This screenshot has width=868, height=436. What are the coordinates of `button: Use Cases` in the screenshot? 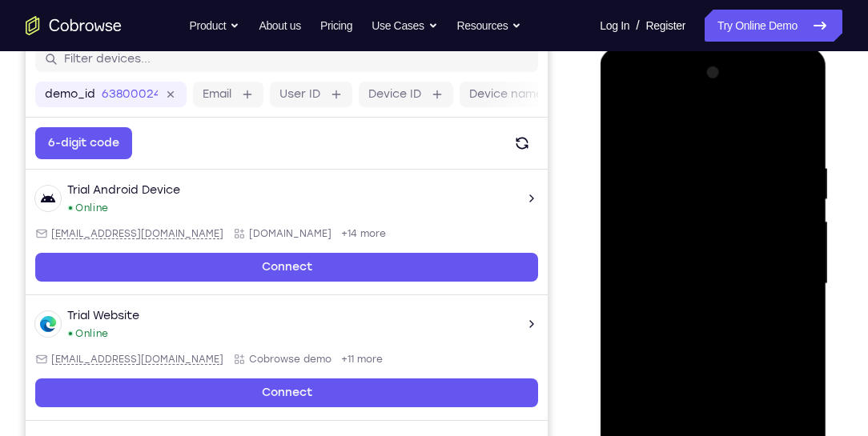 It's located at (405, 26).